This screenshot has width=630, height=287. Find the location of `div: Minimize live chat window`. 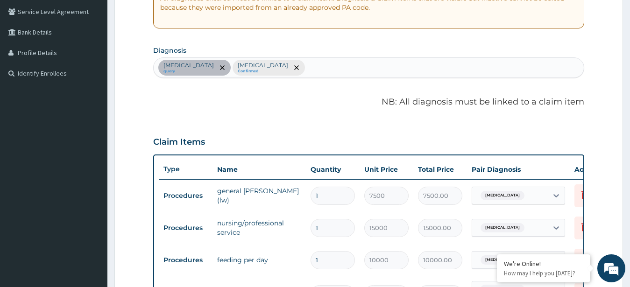

div: Minimize live chat window is located at coordinates (164, 16).